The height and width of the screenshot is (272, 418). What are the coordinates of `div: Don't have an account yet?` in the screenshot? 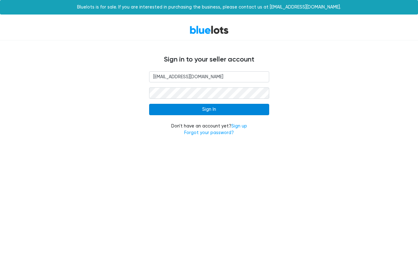 It's located at (209, 130).